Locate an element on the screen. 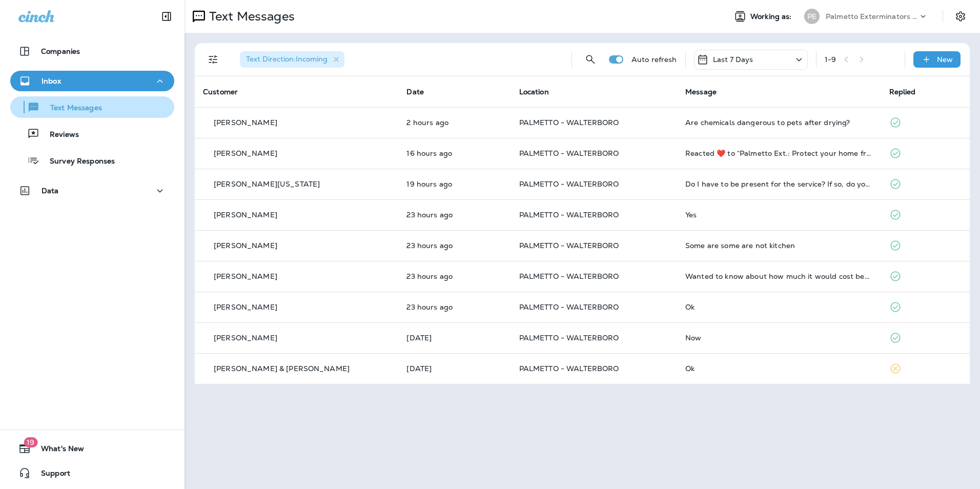  p: Reviews is located at coordinates (59, 135).